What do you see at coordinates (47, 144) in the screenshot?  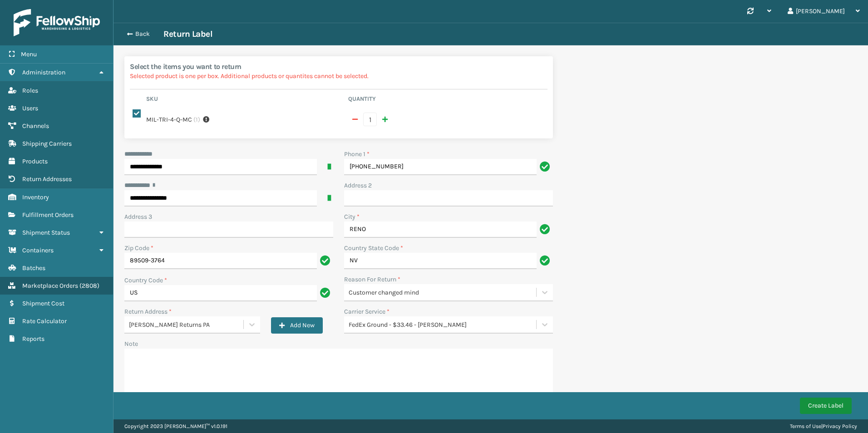 I see `span: Shipping Carriers` at bounding box center [47, 144].